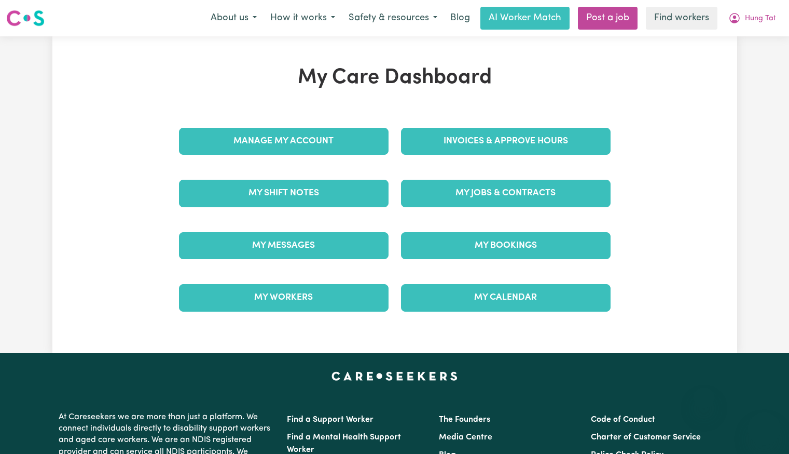 Image resolution: width=789 pixels, height=454 pixels. I want to click on button: How it works, so click(303, 18).